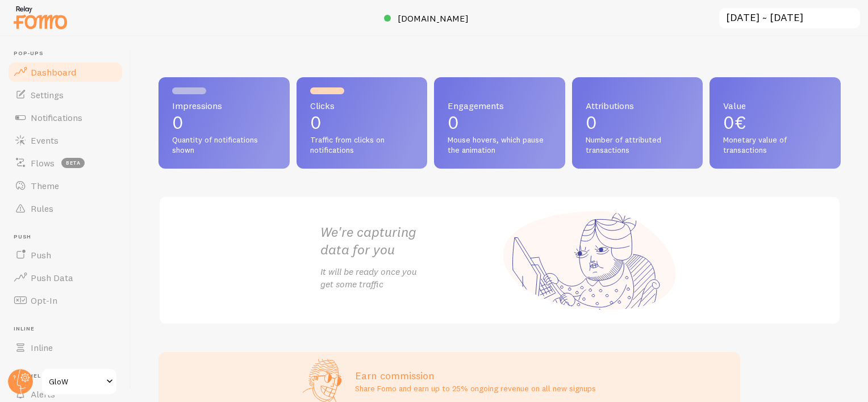  What do you see at coordinates (775, 145) in the screenshot?
I see `span: Monetary value of transactions` at bounding box center [775, 145].